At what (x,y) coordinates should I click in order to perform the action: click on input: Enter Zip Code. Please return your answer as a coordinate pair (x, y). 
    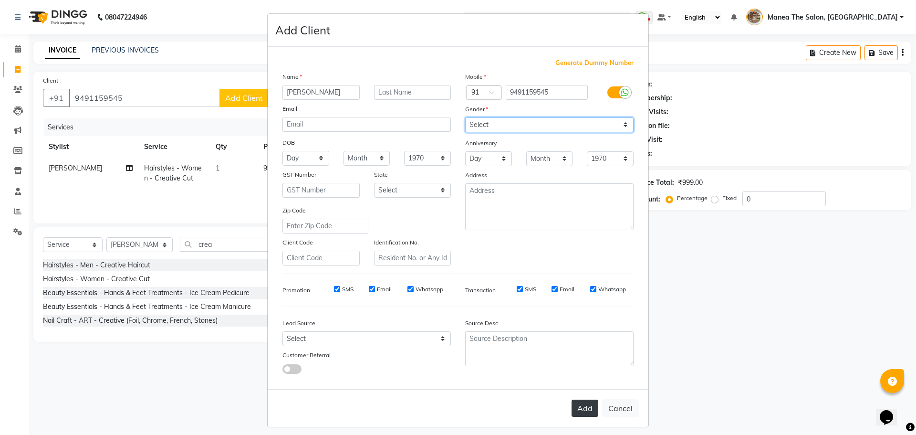
    Looking at the image, I should click on (325, 226).